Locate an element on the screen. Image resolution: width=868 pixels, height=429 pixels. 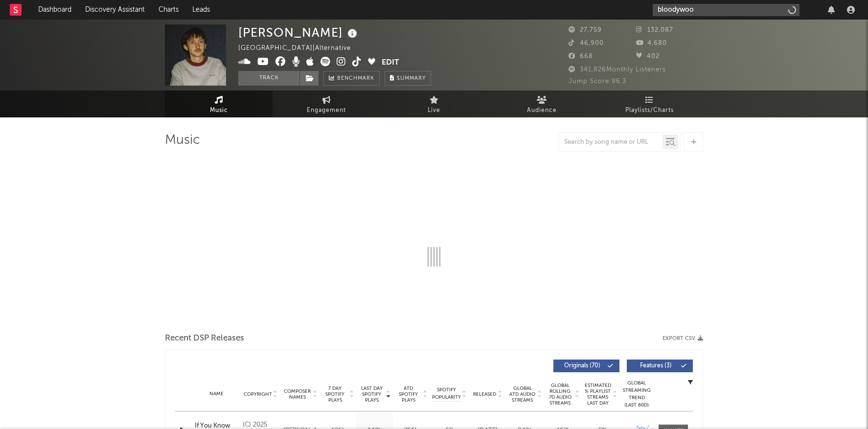
span: Originals ( 70 ) is located at coordinates (582, 366).